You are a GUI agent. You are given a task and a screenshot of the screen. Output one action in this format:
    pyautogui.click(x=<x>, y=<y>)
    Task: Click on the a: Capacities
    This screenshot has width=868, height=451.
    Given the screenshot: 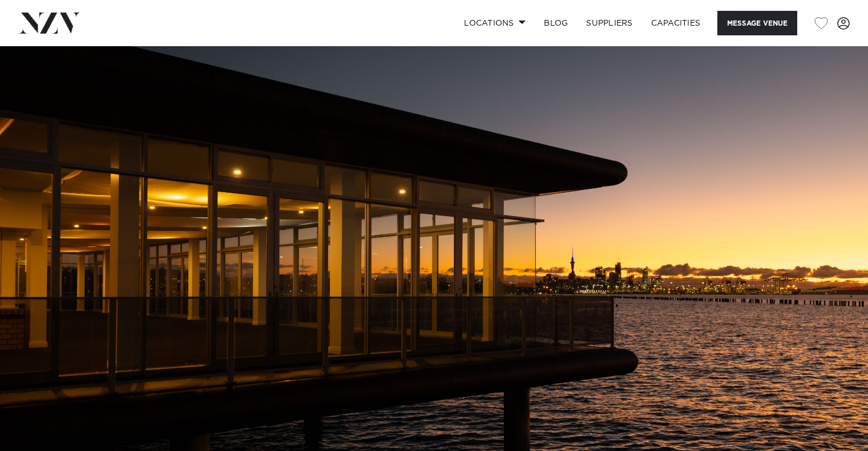 What is the action you would take?
    pyautogui.click(x=675, y=23)
    